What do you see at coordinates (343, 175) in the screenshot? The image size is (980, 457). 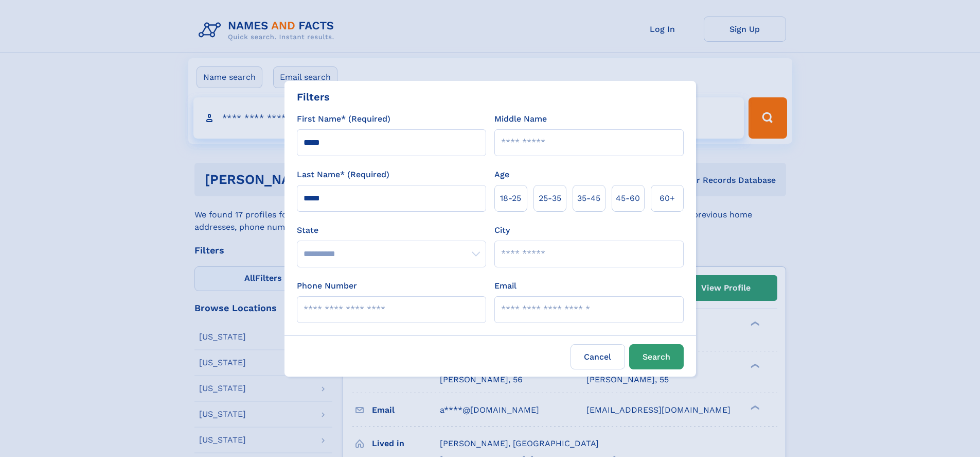 I see `label: Last Name* (Required)` at bounding box center [343, 175].